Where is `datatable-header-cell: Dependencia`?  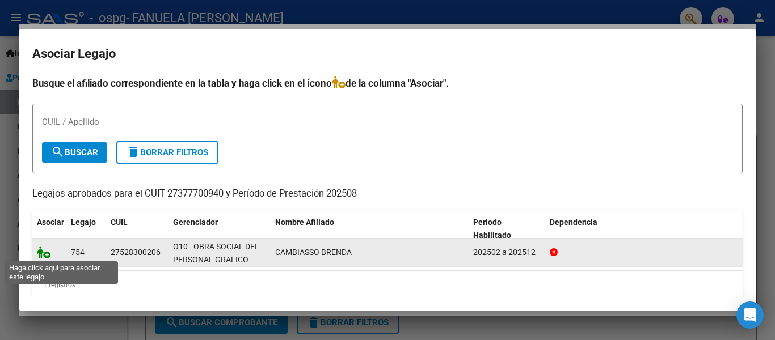
datatable-header-cell: Dependencia is located at coordinates (644, 229).